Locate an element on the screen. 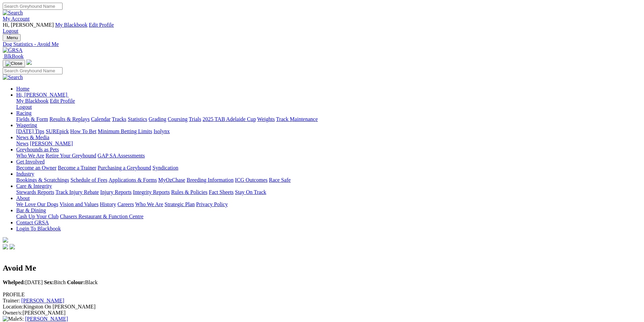 This screenshot has width=644, height=322. a: Statistics is located at coordinates (138, 119).